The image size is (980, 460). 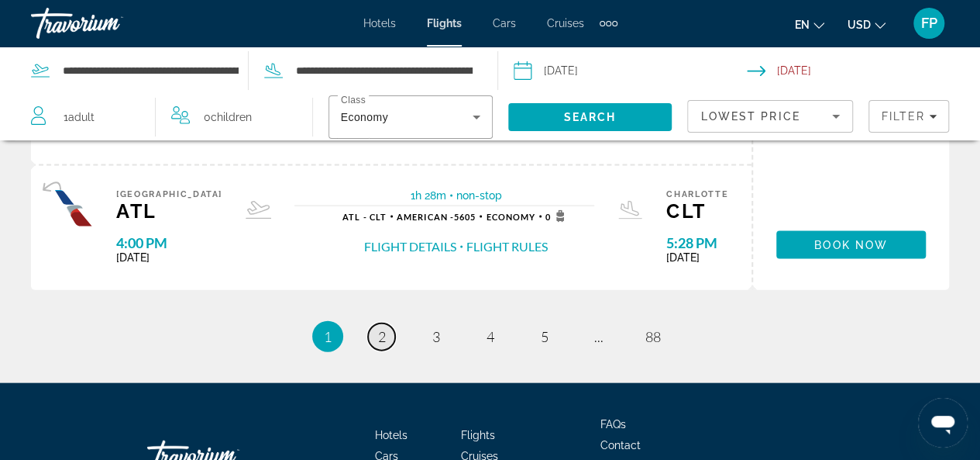 I want to click on a: Travorium, so click(x=108, y=23).